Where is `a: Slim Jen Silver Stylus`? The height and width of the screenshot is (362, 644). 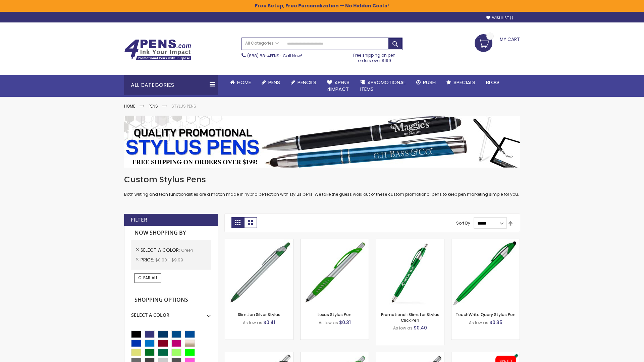 a: Slim Jen Silver Stylus is located at coordinates (259, 314).